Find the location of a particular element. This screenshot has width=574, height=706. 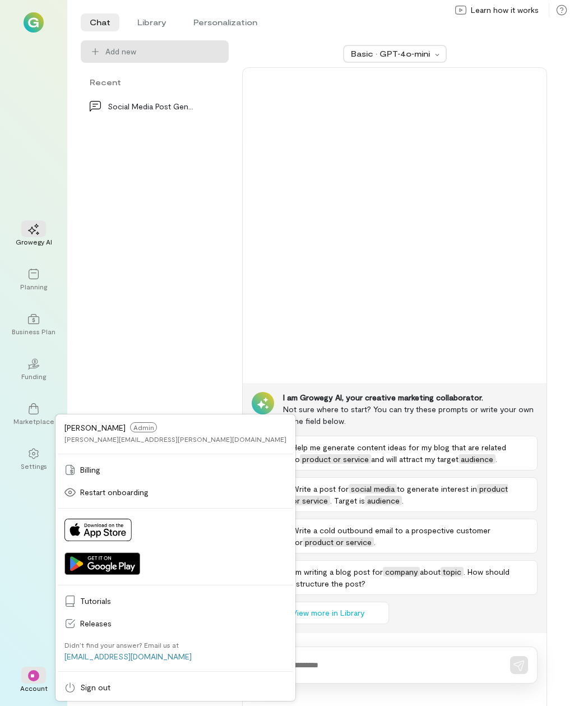

div: Planning is located at coordinates (34, 286).